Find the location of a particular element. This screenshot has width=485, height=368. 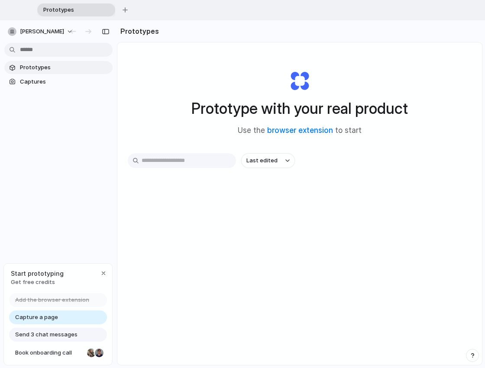

span: Last edited is located at coordinates (262, 161).